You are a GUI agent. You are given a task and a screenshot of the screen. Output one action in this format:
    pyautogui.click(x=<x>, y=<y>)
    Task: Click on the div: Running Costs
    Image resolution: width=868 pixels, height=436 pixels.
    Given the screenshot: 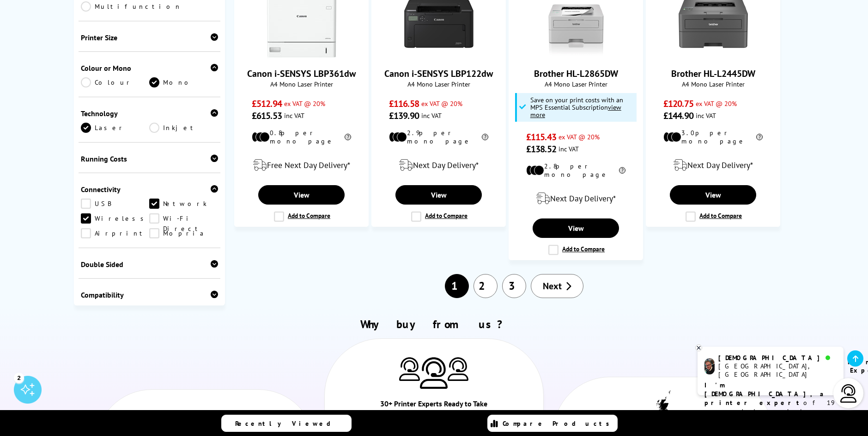 What is the action you would take?
    pyautogui.click(x=150, y=159)
    